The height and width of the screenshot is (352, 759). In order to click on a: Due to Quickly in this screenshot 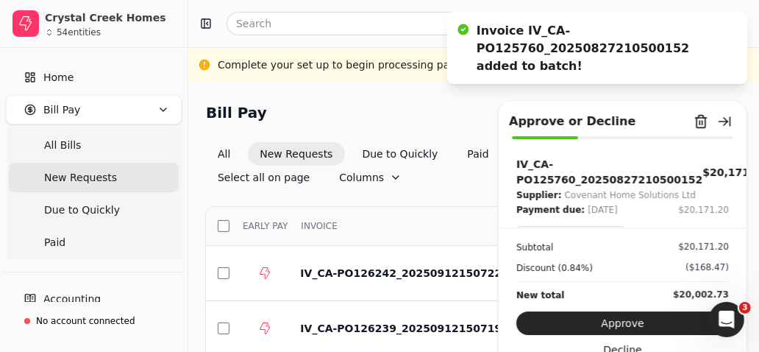, I will do `click(93, 210)`.